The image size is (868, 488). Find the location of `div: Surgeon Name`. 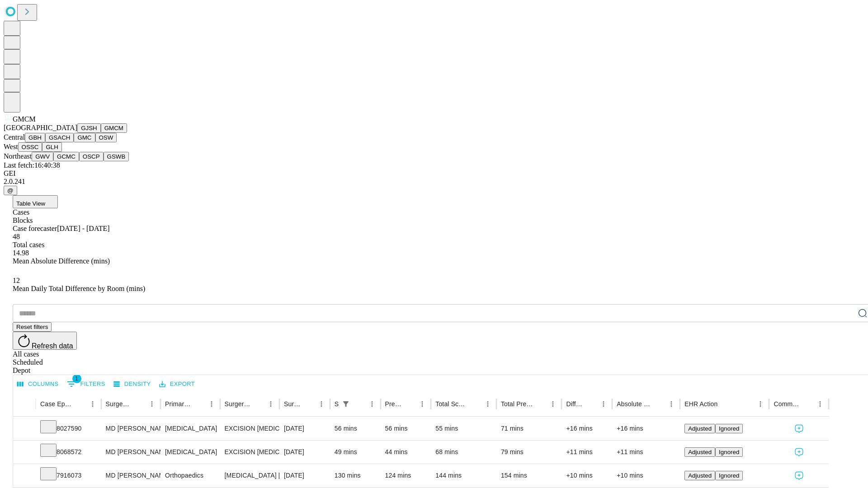

div: Surgeon Name is located at coordinates (119, 404).